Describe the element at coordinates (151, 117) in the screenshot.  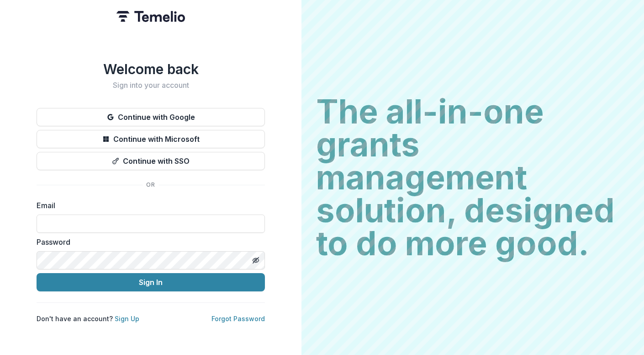
I see `button: Continue with Google` at that location.